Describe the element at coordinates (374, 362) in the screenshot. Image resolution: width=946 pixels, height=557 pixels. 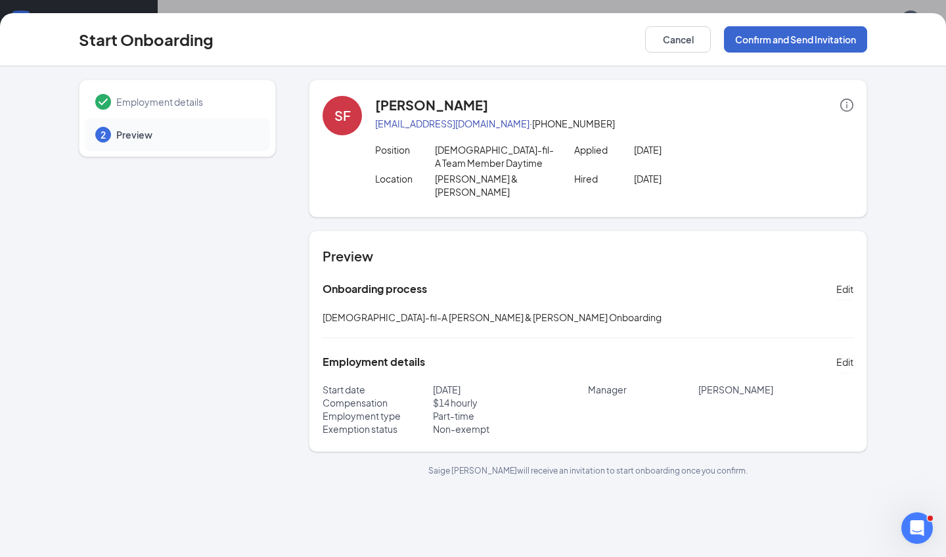
I see `h5: Employment details` at that location.